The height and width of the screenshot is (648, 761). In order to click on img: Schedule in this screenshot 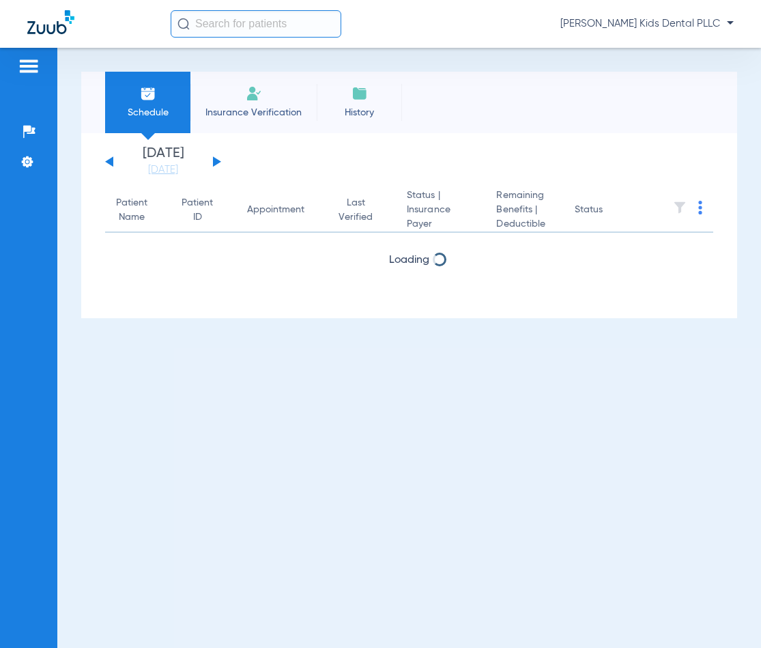, I will do `click(148, 93)`.